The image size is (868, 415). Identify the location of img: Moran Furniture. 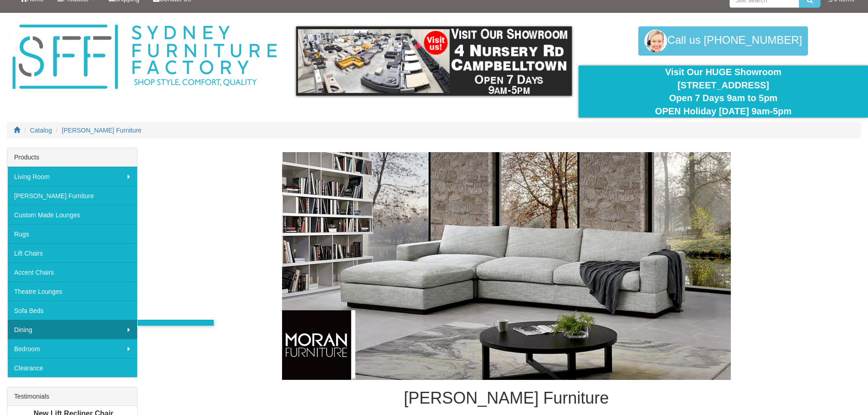
(506, 266).